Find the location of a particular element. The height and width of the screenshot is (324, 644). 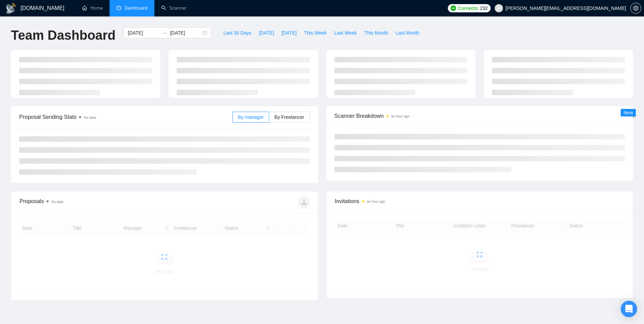

span: Scanner Breakdown is located at coordinates (480, 116).